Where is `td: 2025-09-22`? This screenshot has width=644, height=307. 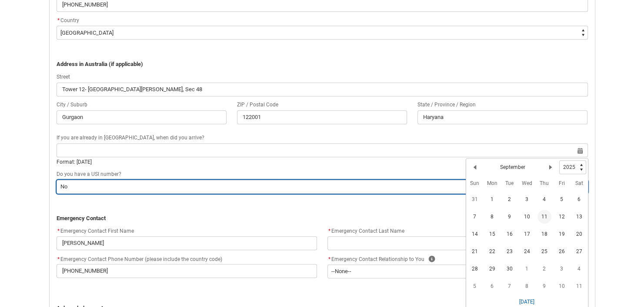
td: 2025-09-22 is located at coordinates (492, 252).